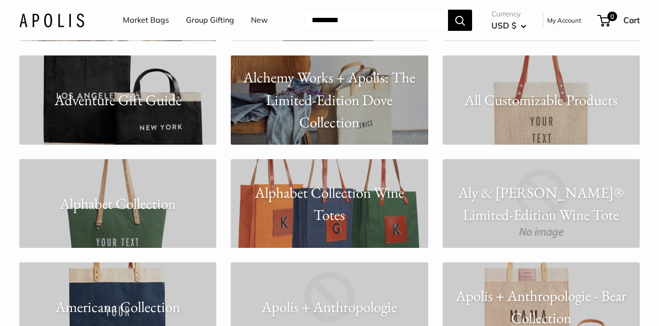  I want to click on p: Apolis + Anthropologie, so click(329, 306).